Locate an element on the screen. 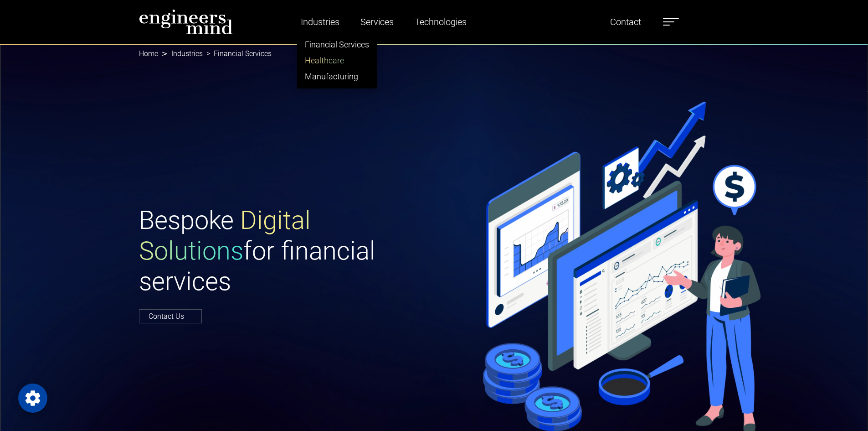 The width and height of the screenshot is (868, 431). a: Financial Services is located at coordinates (336, 44).